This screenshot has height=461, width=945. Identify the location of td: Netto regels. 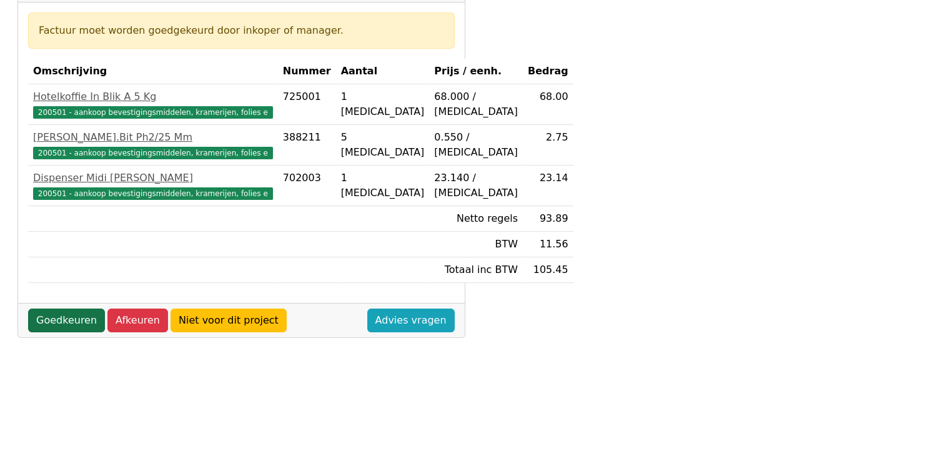
(476, 219).